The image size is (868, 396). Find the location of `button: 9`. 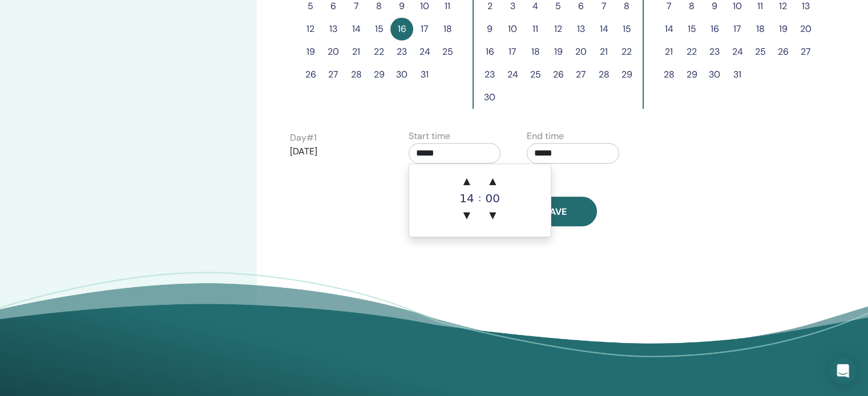

button: 9 is located at coordinates (490, 29).